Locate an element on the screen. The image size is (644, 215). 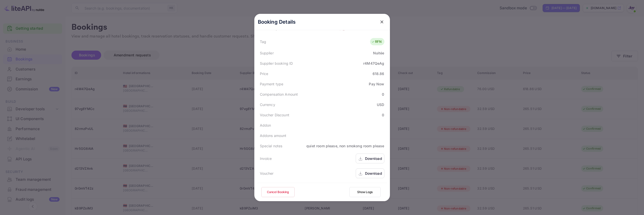
p: Booking Details is located at coordinates (277, 22).